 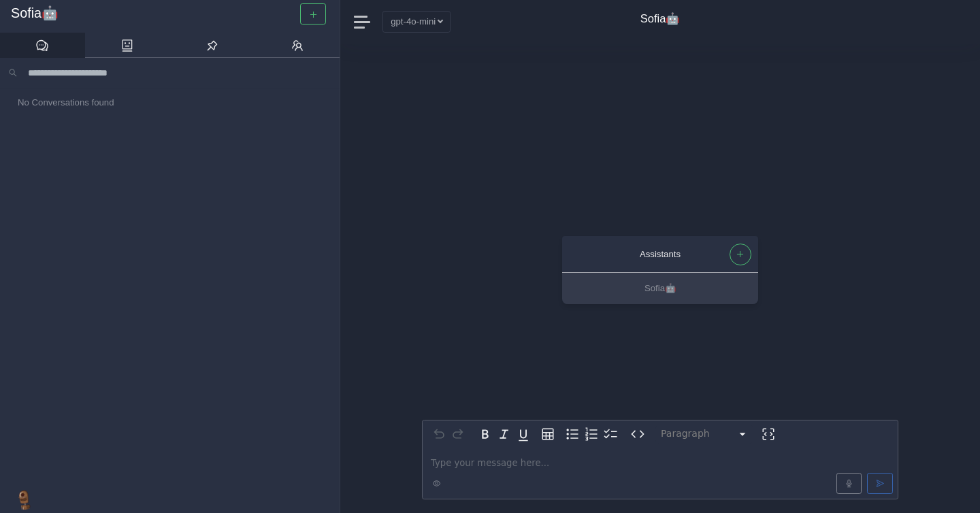 What do you see at coordinates (416, 21) in the screenshot?
I see `button: gpt-4o-mini` at bounding box center [416, 21].